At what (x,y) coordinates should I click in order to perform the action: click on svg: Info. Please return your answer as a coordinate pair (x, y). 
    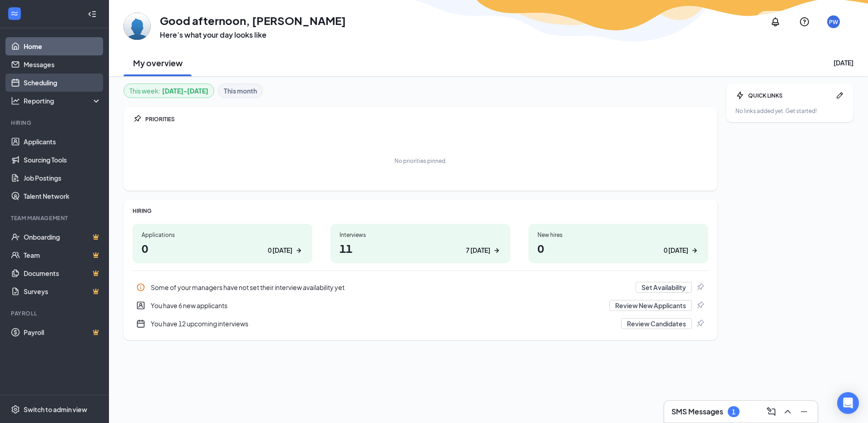
    Looking at the image, I should click on (141, 287).